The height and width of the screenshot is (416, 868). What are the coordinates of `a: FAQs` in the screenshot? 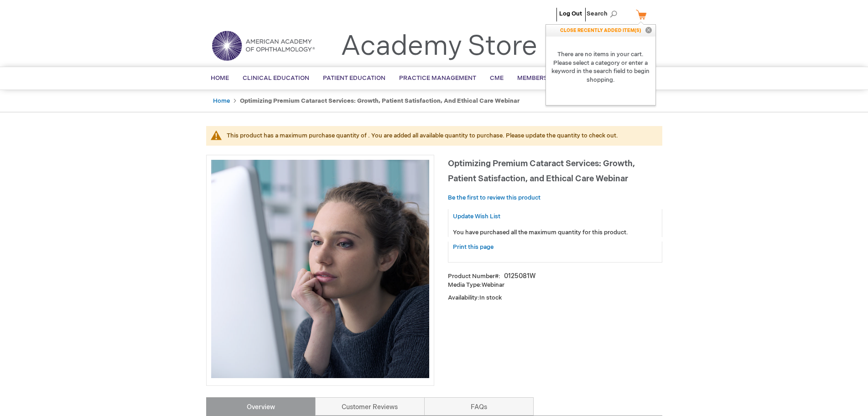 It's located at (479, 406).